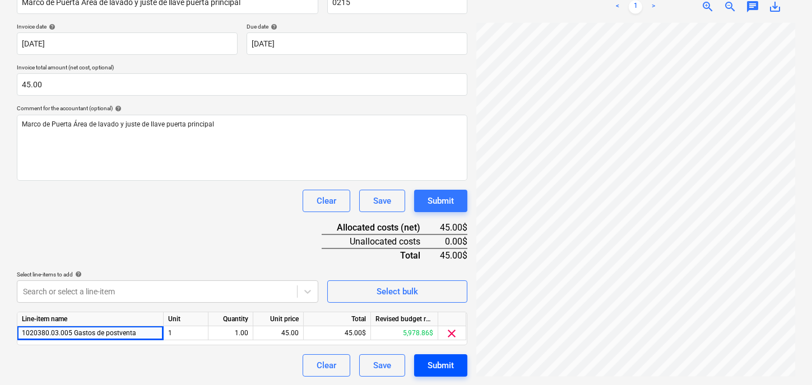 The width and height of the screenshot is (812, 385). I want to click on div: 5,978.86$, so click(404, 333).